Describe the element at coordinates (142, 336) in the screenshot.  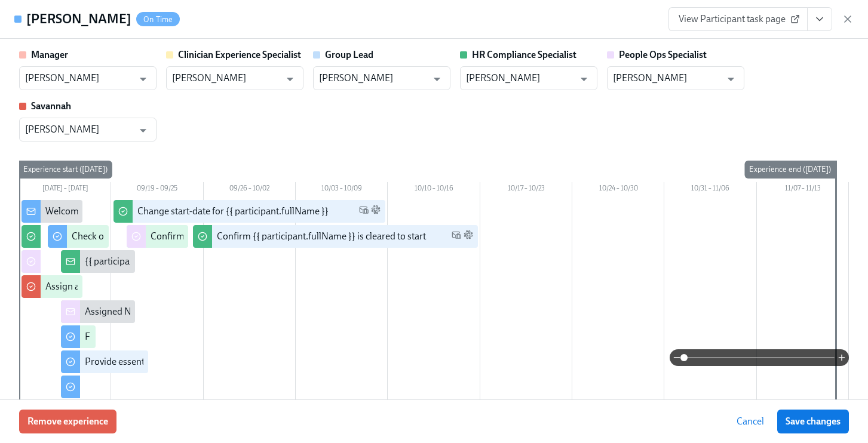
I see `div: Fill out the onboarding form` at that location.